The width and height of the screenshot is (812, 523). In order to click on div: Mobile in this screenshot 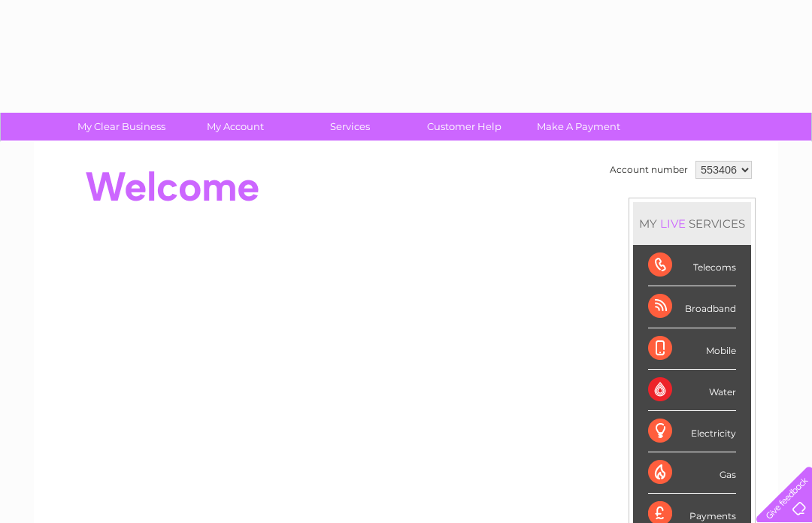, I will do `click(692, 349)`.